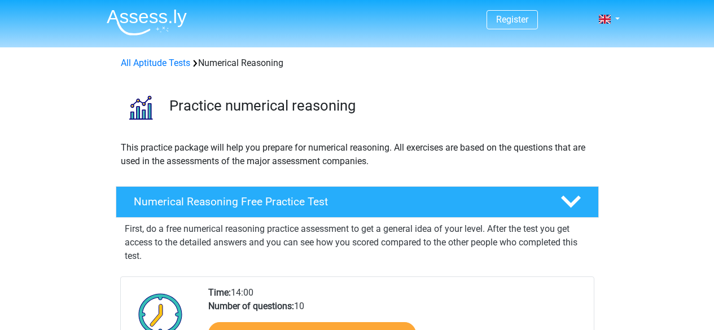  What do you see at coordinates (357, 243) in the screenshot?
I see `p: First, do a free numerical reasoning practice assessment to get a general idea of your level. Aft...` at bounding box center [357, 243].